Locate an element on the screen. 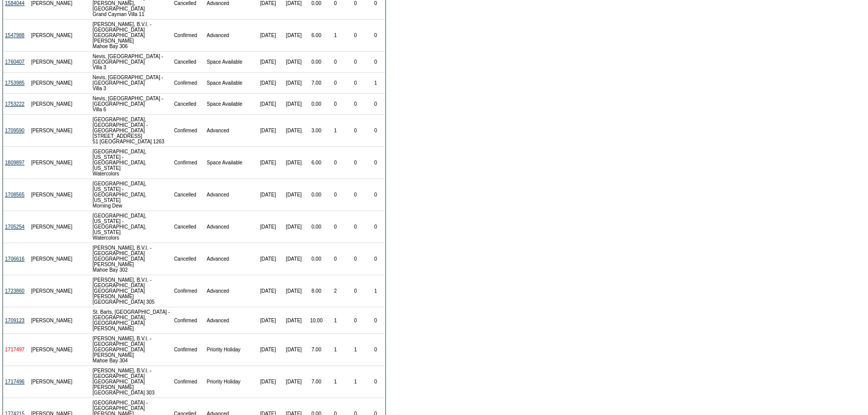 The width and height of the screenshot is (868, 415). td: 2 is located at coordinates (335, 291).